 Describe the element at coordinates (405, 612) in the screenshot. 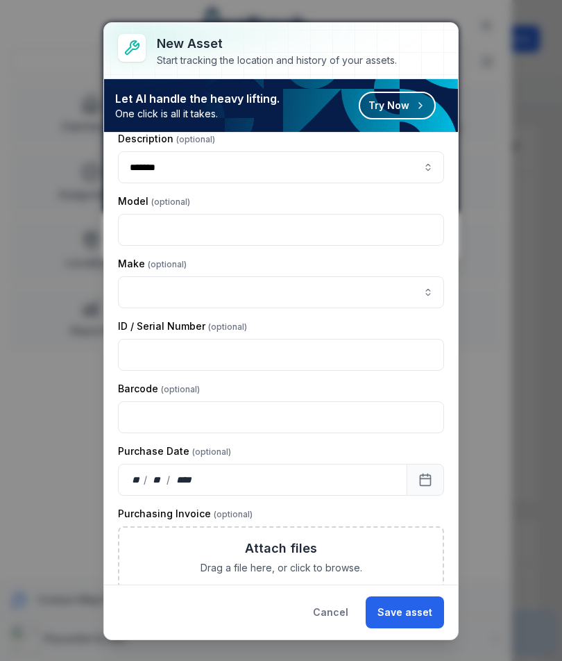

I see `button: Save asset` at that location.